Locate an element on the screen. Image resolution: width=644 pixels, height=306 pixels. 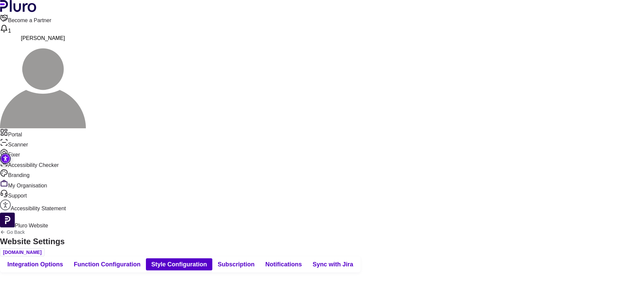
button: Notifications is located at coordinates (283, 264).